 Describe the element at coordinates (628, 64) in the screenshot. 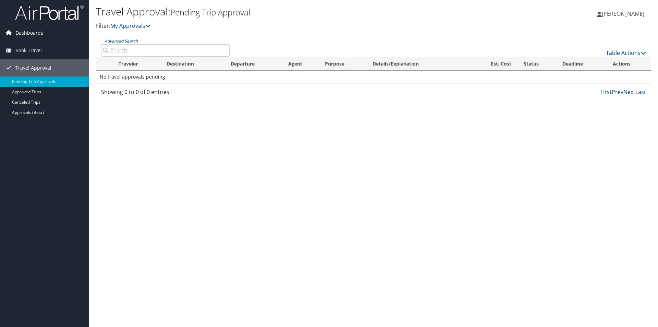

I see `th: Actions` at that location.